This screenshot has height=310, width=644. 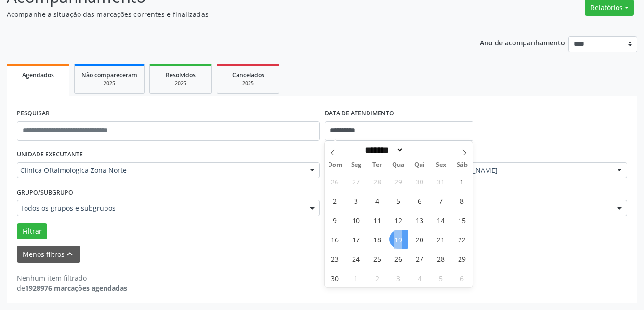 What do you see at coordinates (462, 258) in the screenshot?
I see `span: Novembro 29, 2025` at bounding box center [462, 258].